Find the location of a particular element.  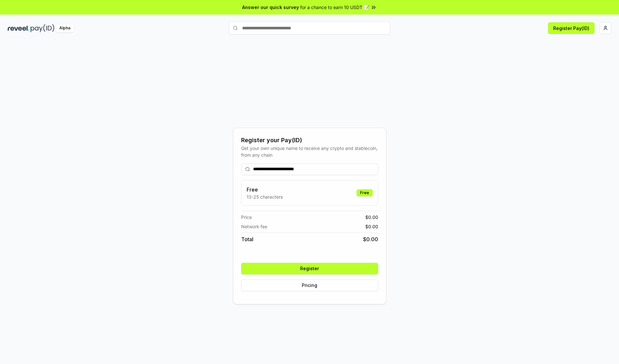

img: reveel_dark is located at coordinates (19, 28).